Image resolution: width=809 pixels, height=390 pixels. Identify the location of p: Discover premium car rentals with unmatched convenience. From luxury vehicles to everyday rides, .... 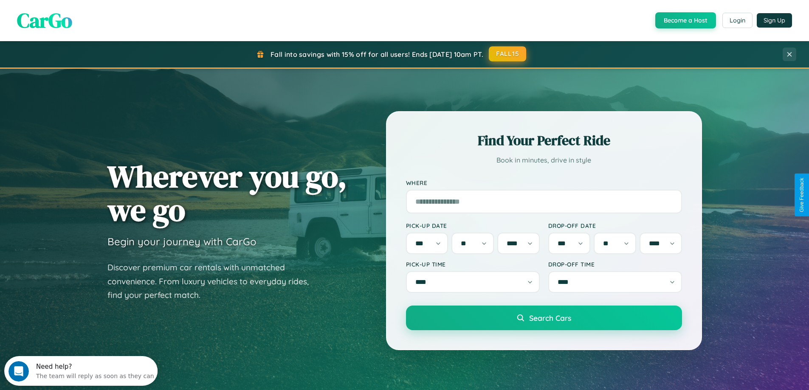
(214, 282).